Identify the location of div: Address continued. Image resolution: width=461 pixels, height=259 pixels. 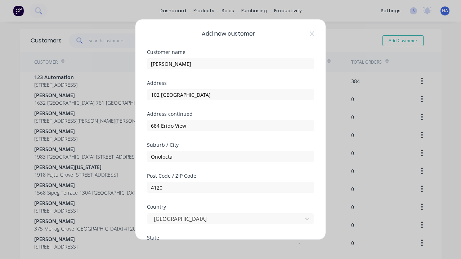
(230, 114).